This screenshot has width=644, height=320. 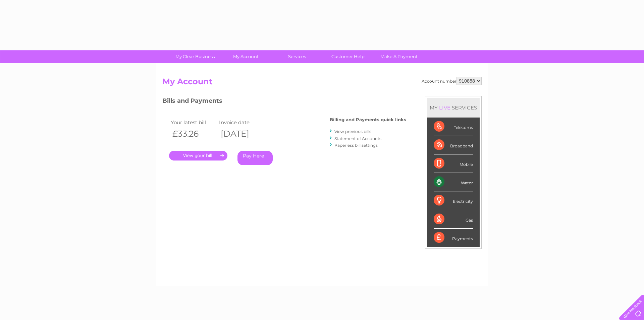 What do you see at coordinates (246, 57) in the screenshot?
I see `a: My Account` at bounding box center [246, 57].